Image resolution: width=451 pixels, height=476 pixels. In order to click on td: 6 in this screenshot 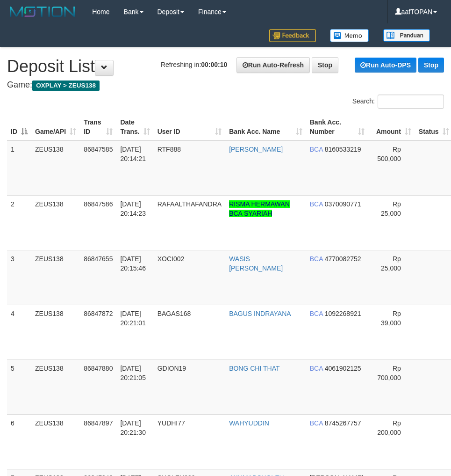, I will do `click(19, 441)`.